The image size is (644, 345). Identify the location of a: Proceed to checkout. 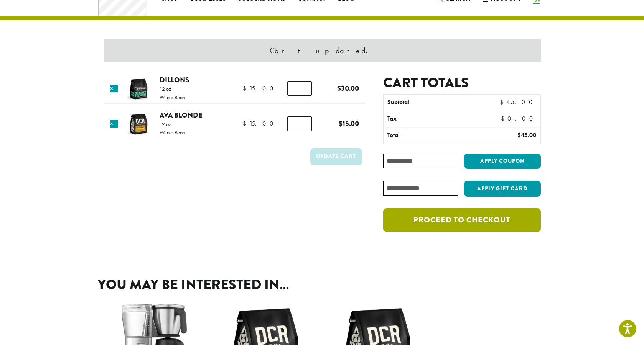
(462, 220).